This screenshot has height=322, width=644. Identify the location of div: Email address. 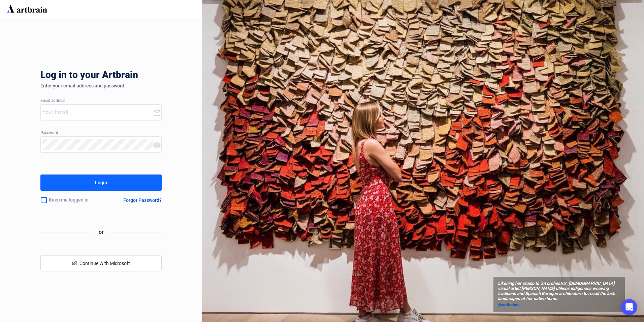
(101, 101).